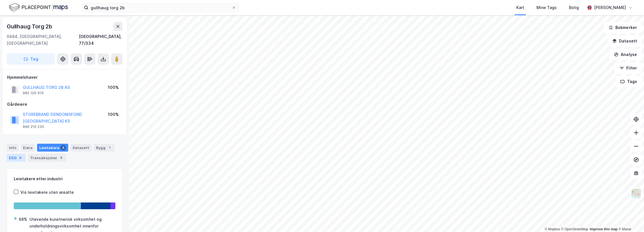  What do you see at coordinates (104, 147) in the screenshot?
I see `div: Bygg` at bounding box center [104, 147].